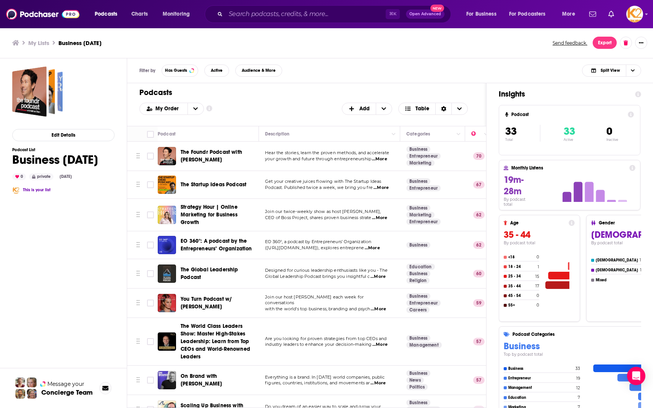 Image resolution: width=653 pixels, height=408 pixels. Describe the element at coordinates (538, 257) in the screenshot. I see `h4: 0` at that location.